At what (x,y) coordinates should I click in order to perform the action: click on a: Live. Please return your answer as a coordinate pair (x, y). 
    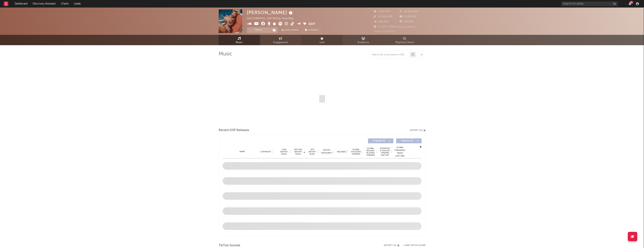
    Looking at the image, I should click on (322, 40).